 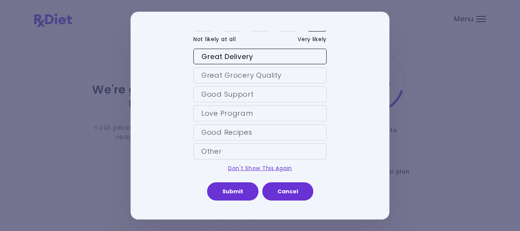 I want to click on a: Don't Show This Again, so click(x=260, y=168).